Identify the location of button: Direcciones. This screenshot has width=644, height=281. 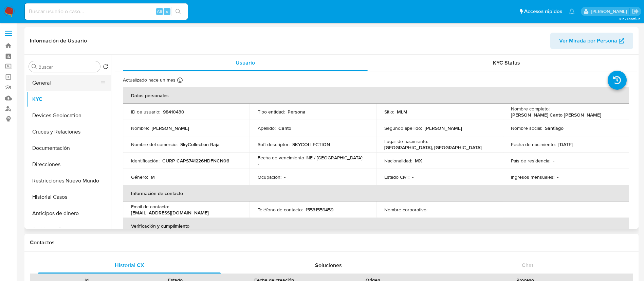
(69, 164).